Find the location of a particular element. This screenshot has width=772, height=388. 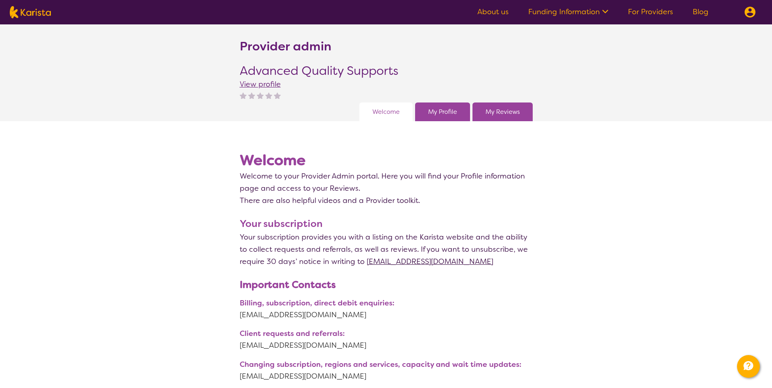

a: Blog is located at coordinates (701, 12).